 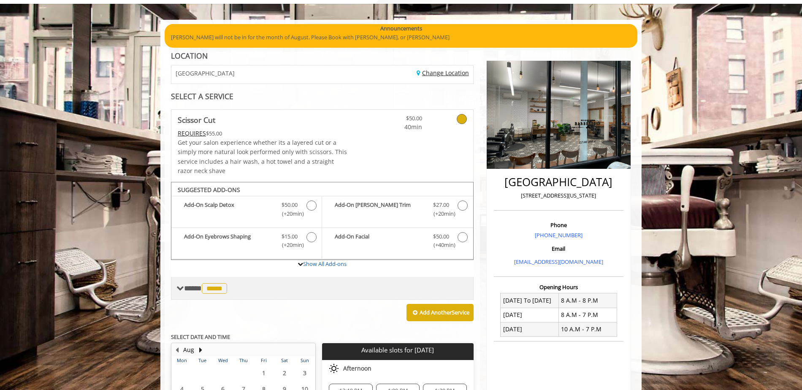 What do you see at coordinates (397, 242) in the screenshot?
I see `label: Add-On Facial` at bounding box center [397, 242].